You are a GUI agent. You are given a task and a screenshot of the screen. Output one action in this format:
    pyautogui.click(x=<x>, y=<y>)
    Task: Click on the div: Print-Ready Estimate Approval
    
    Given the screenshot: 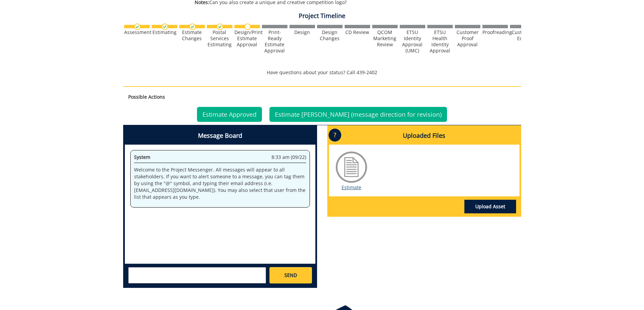 What is the action you would take?
    pyautogui.click(x=274, y=41)
    